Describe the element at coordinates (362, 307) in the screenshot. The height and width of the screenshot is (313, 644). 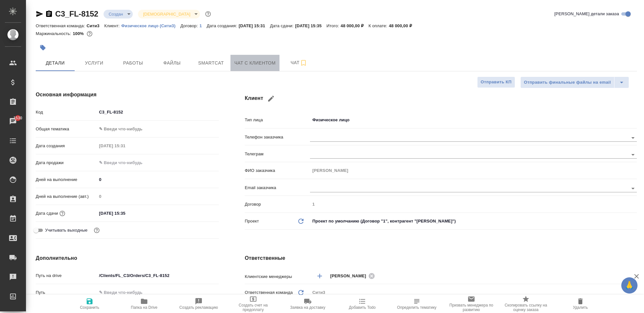
I see `span: Добавить Todo` at that location.